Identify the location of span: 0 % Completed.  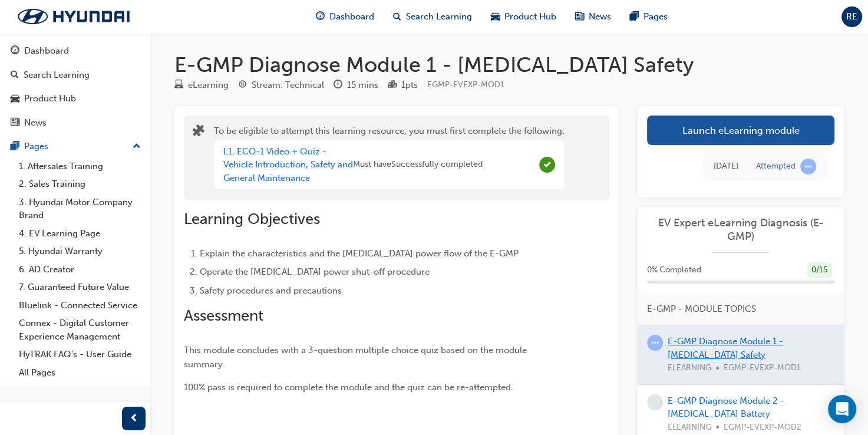
(674, 270).